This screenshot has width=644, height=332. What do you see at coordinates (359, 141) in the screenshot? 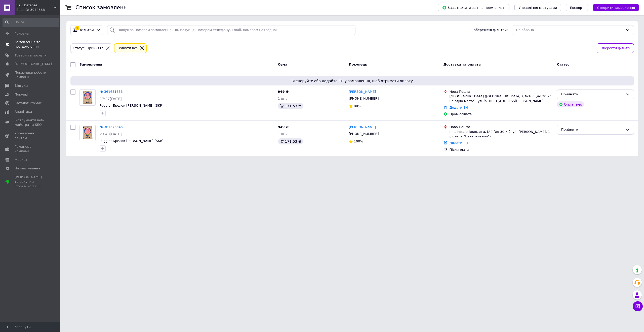
I see `span: 100%` at bounding box center [359, 141].